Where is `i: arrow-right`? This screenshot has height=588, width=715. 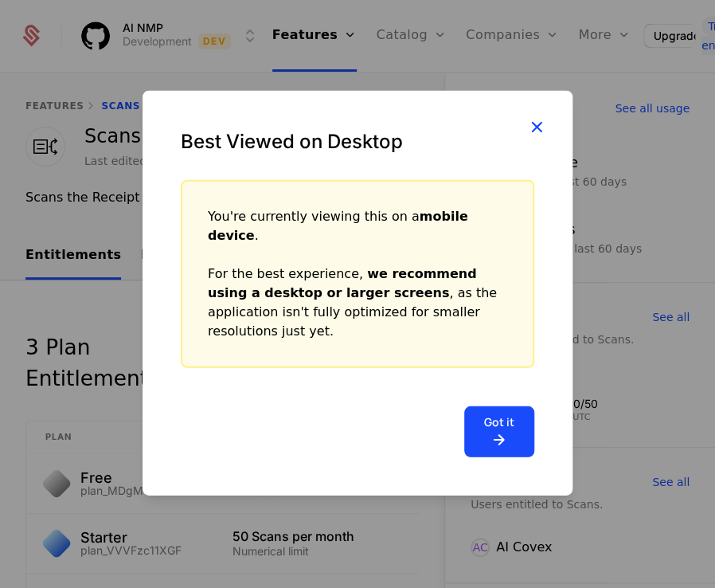
i: arrow-right is located at coordinates (500, 439).